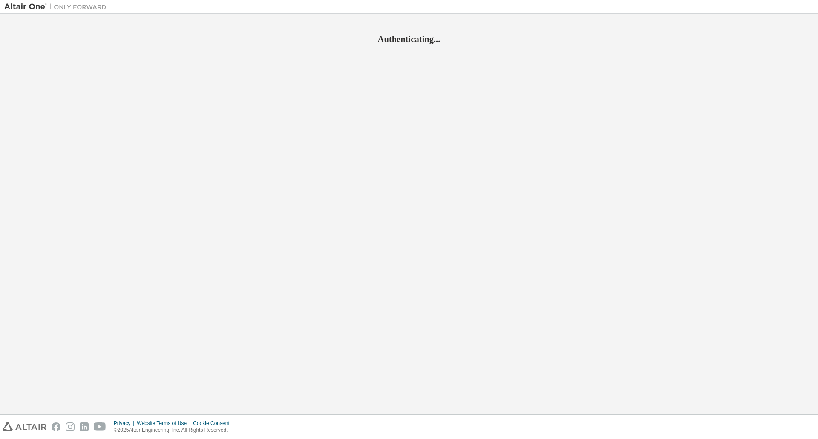 Image resolution: width=818 pixels, height=439 pixels. What do you see at coordinates (56, 427) in the screenshot?
I see `img: facebook.svg` at bounding box center [56, 427].